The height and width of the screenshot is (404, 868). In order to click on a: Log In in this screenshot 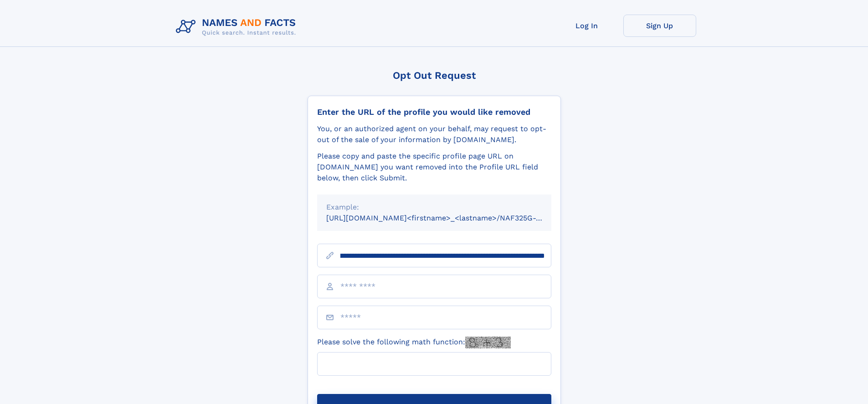, I will do `click(587, 25)`.